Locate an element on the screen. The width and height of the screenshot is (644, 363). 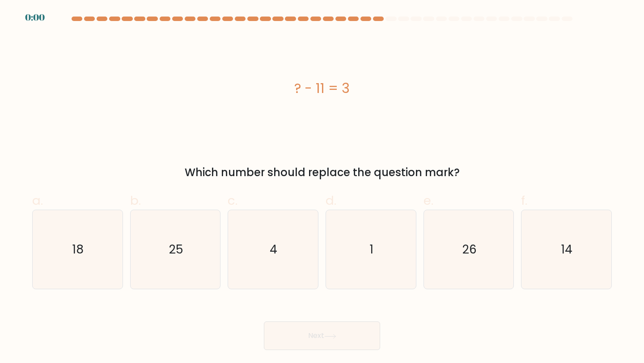
text: 1 is located at coordinates (372, 249).